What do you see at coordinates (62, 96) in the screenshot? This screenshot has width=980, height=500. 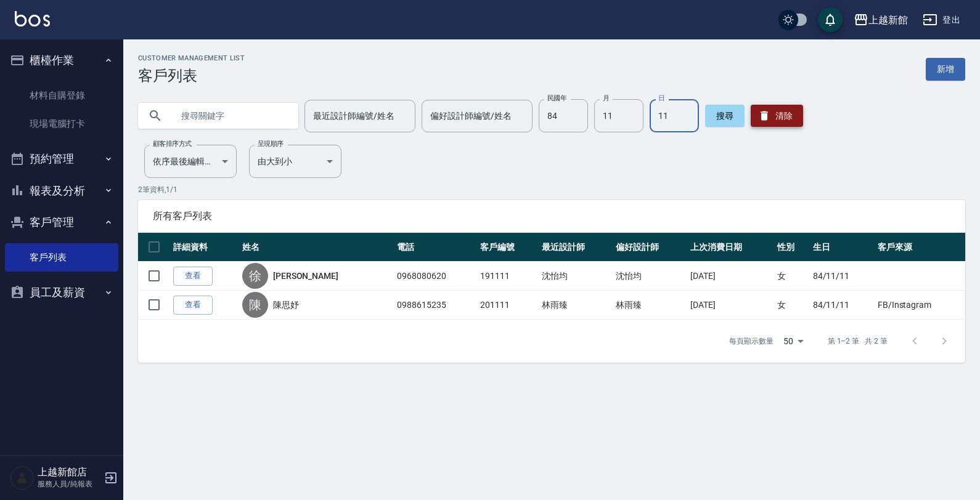 I see `a: 材料自購登錄` at bounding box center [62, 96].